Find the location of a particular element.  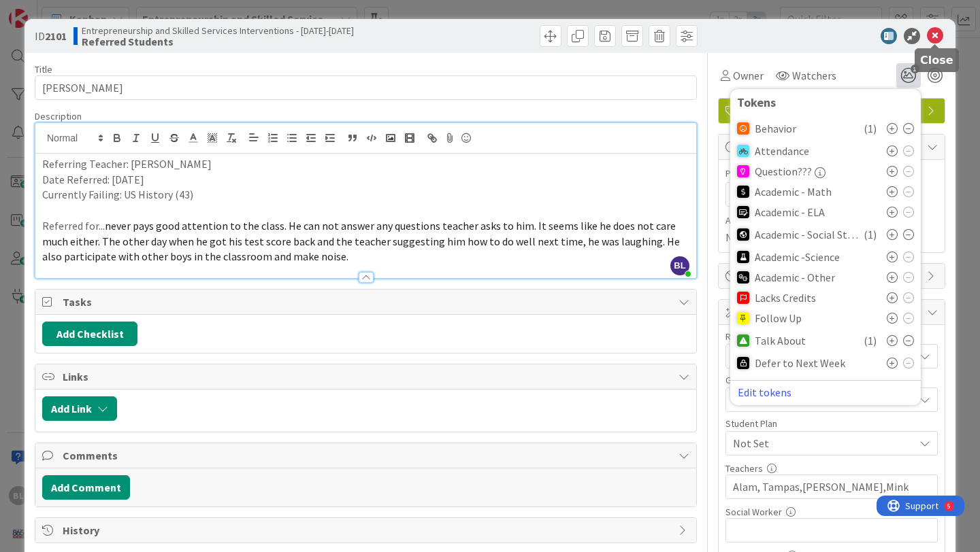

button: Add Comment is located at coordinates (86, 488).